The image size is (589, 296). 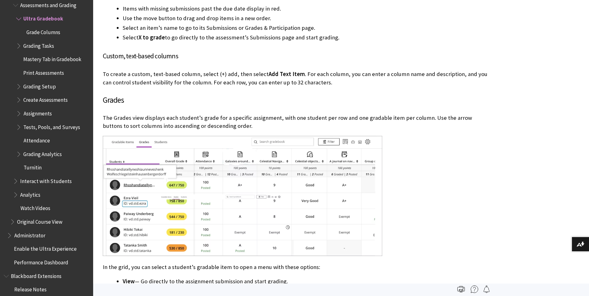 I want to click on li: Select an item’s name to go to its Submissions or Grades & Participation page., so click(x=305, y=28).